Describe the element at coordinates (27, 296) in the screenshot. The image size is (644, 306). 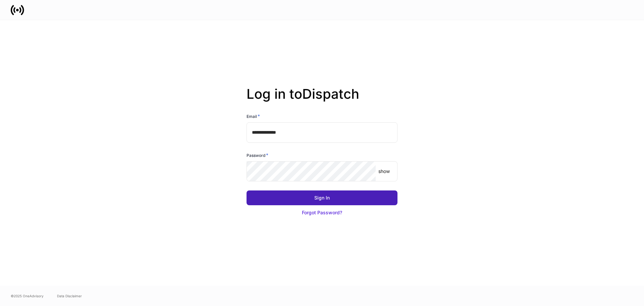
I see `span: © 2025 OneAdvisory` at that location.